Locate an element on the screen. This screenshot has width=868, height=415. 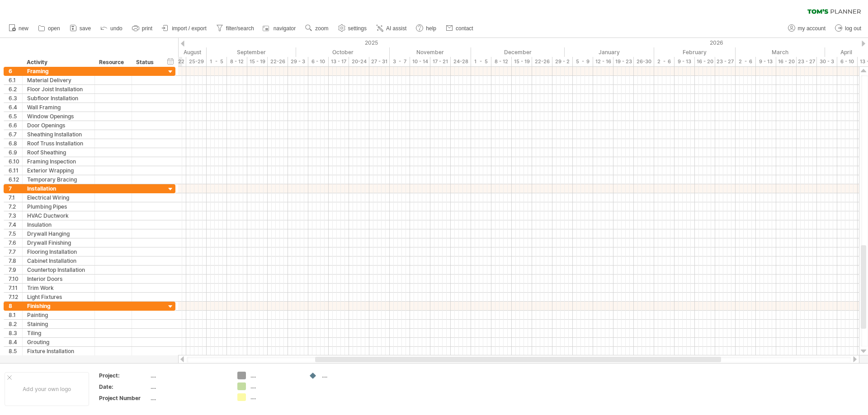
div: 8.5 is located at coordinates (16, 351).